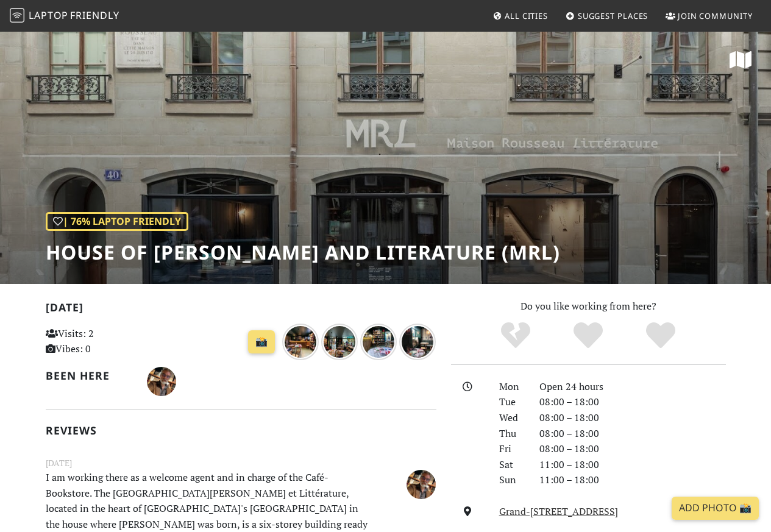 The width and height of the screenshot is (771, 532). I want to click on h2: Been here, so click(89, 375).